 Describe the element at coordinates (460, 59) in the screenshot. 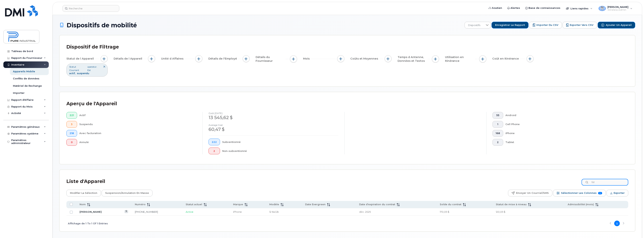

I see `span: Utilisation en Itinérance` at that location.